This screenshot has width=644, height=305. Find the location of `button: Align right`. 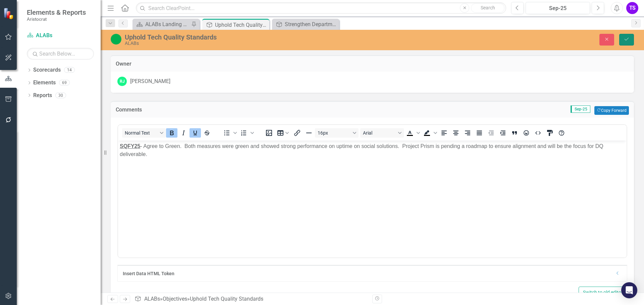

button: Align right is located at coordinates (467, 133).